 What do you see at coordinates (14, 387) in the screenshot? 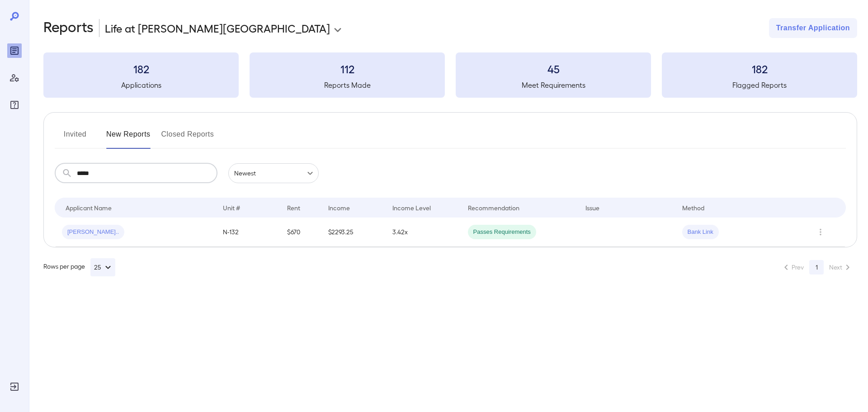
I see `div: Log Out` at bounding box center [14, 387].